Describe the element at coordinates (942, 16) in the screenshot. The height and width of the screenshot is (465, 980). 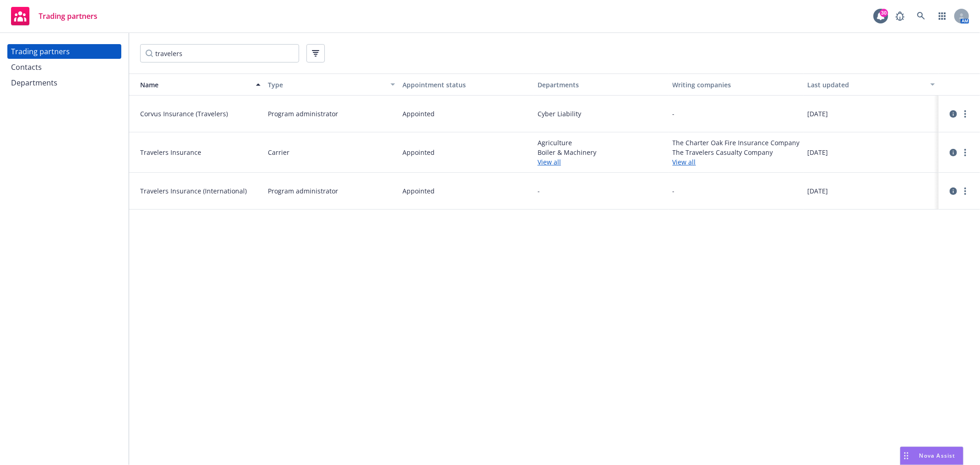
I see `a: Switch app` at that location.